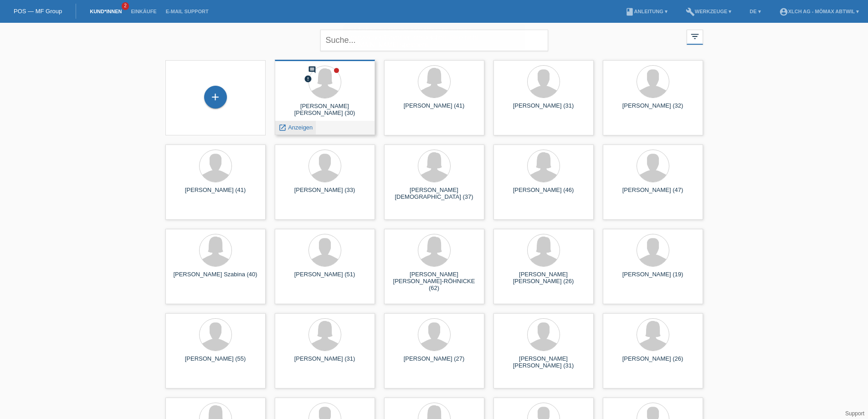  Describe the element at coordinates (854, 414) in the screenshot. I see `a: Support` at that location.